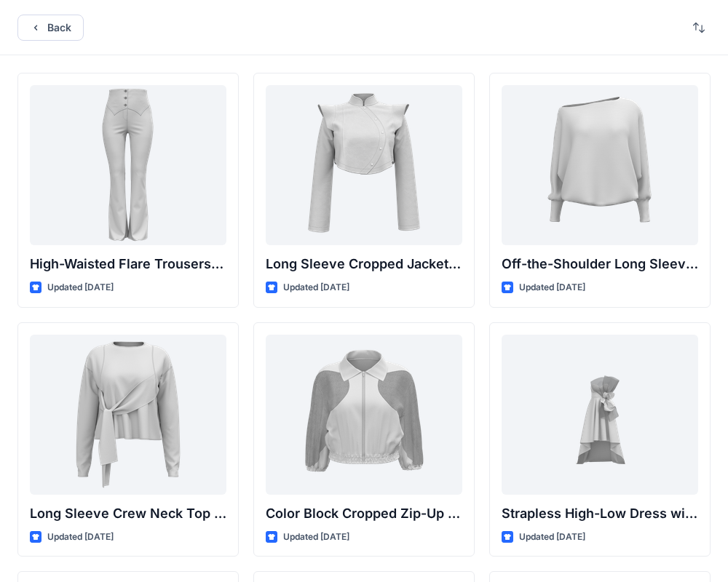 This screenshot has height=582, width=728. What do you see at coordinates (364, 165) in the screenshot?
I see `a: Long Sleeve Cropped Jacket with Mandarin Collar and Shoulder Detail` at bounding box center [364, 165].